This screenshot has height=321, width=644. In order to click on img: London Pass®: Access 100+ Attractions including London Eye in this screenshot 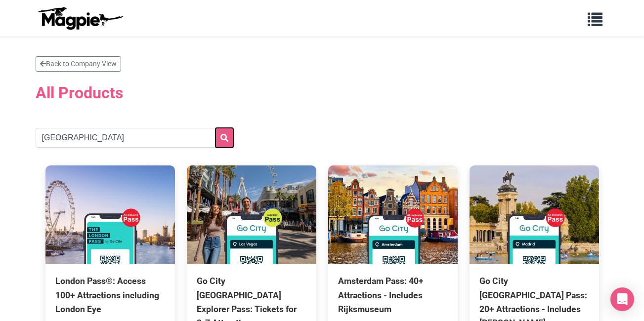, I will do `click(110, 215)`.